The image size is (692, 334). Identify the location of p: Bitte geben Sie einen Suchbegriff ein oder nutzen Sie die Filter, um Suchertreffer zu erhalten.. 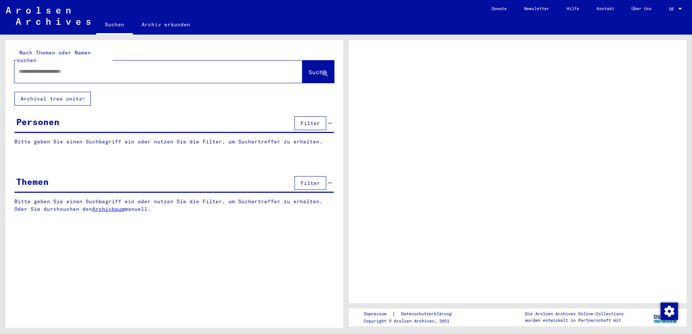
(174, 142).